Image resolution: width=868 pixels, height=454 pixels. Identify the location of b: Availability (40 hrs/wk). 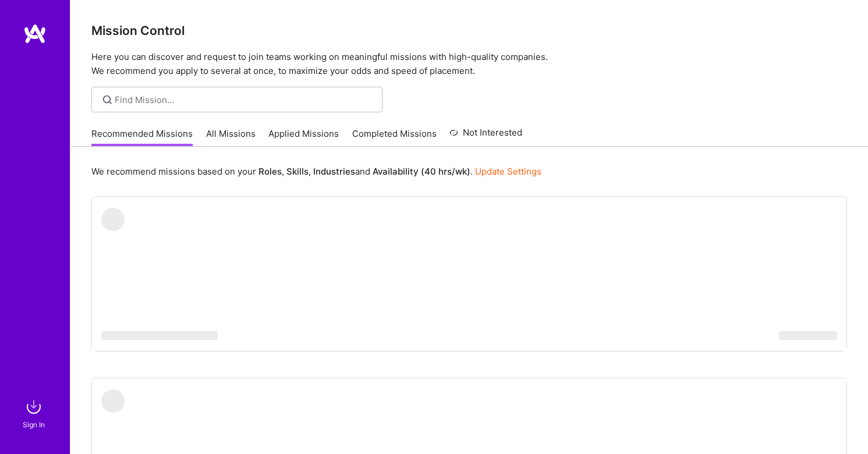
(422, 171).